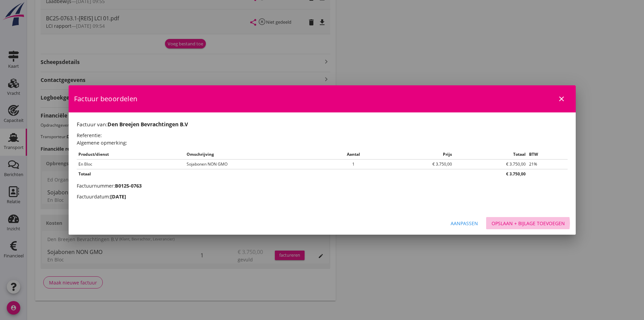 This screenshot has height=320, width=644. What do you see at coordinates (322, 99) in the screenshot?
I see `div: Factuur beoordelen` at bounding box center [322, 99].